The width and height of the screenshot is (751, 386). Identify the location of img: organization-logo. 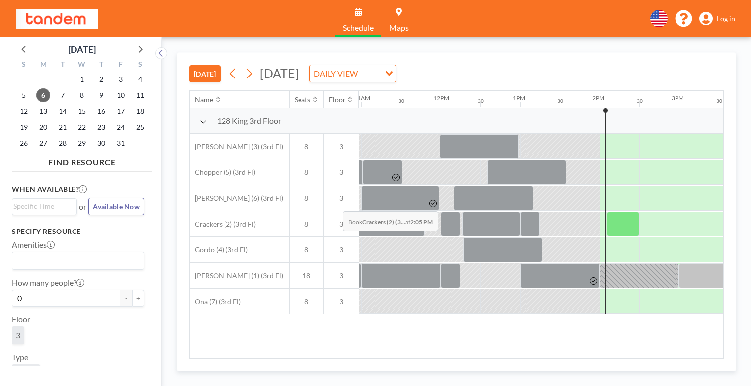
(57, 19).